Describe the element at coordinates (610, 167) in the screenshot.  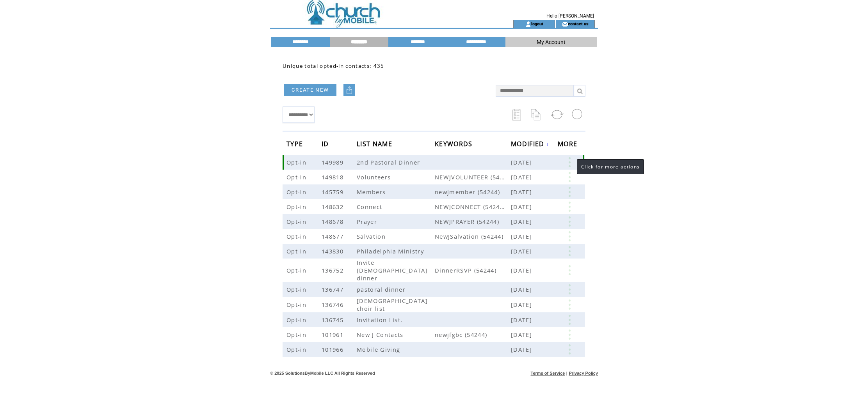
I see `span: Click for more actions` at that location.